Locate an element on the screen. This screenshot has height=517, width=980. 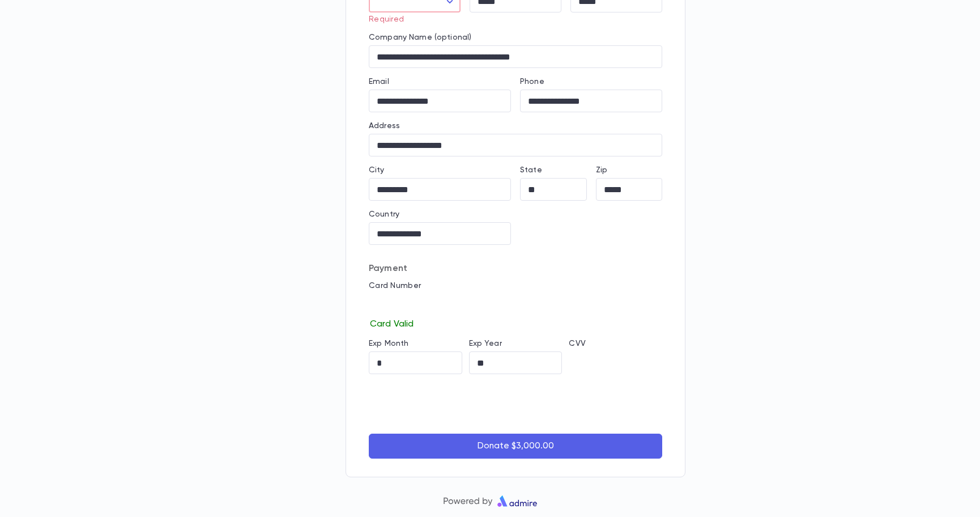
label: Country is located at coordinates (384, 215).